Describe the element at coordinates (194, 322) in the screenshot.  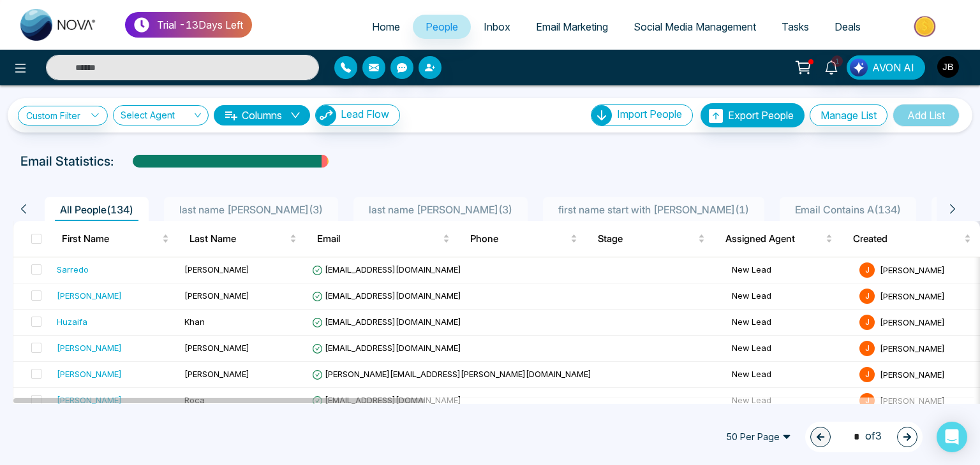
I see `span: Khan` at that location.